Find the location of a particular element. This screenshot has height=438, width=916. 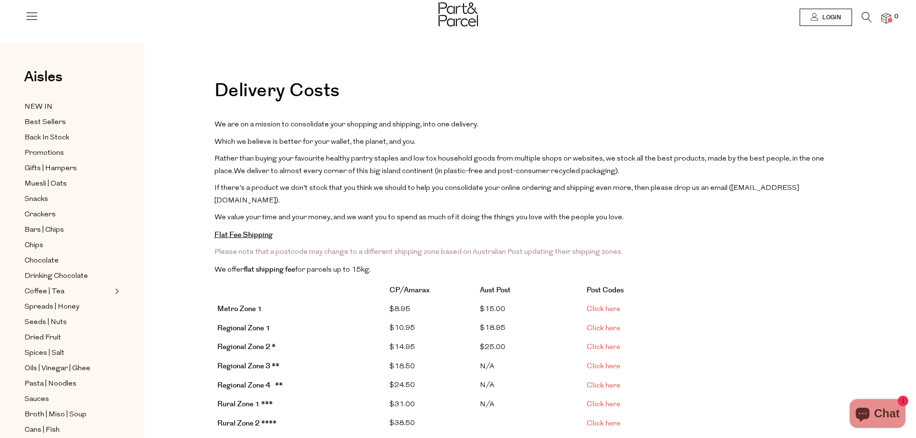

span: Dried Fruit is located at coordinates (43, 338).